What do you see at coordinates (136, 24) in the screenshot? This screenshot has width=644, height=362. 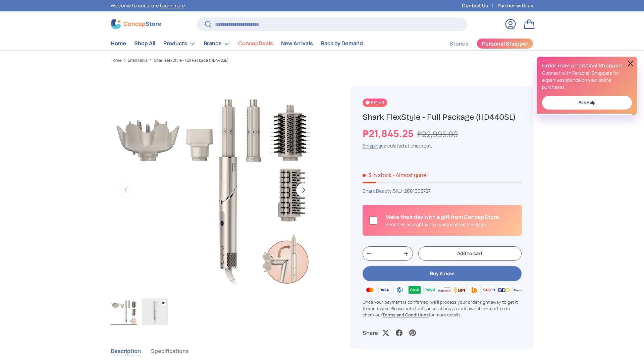 I see `img: ConcepStore` at bounding box center [136, 24].